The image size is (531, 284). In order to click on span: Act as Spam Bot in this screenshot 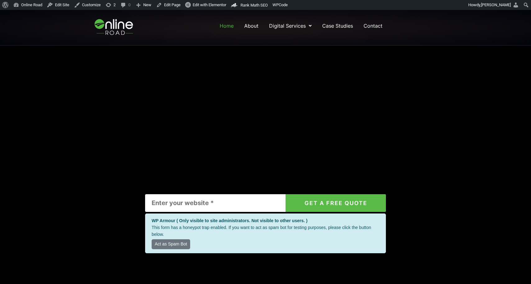, I will do `click(171, 244)`.